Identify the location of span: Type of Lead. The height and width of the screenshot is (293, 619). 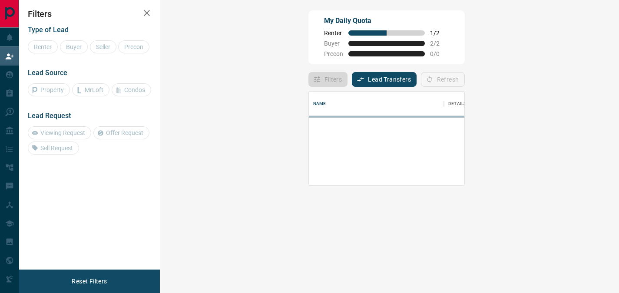
(48, 30).